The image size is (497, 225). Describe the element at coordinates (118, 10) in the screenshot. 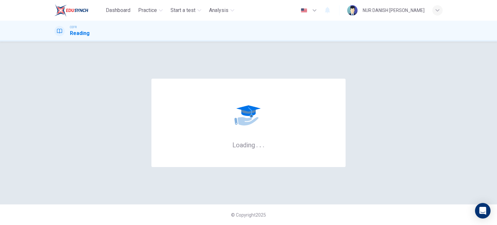

I see `a: Dashboard` at that location.